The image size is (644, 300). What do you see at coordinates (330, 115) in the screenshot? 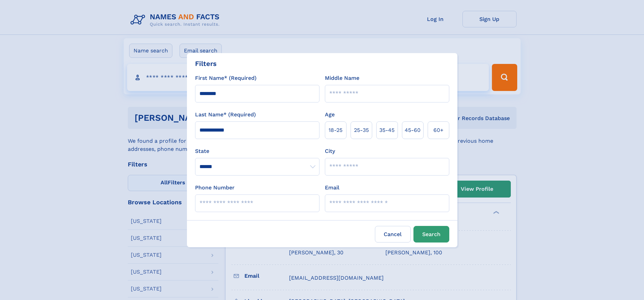
I see `label: Age` at bounding box center [330, 115].